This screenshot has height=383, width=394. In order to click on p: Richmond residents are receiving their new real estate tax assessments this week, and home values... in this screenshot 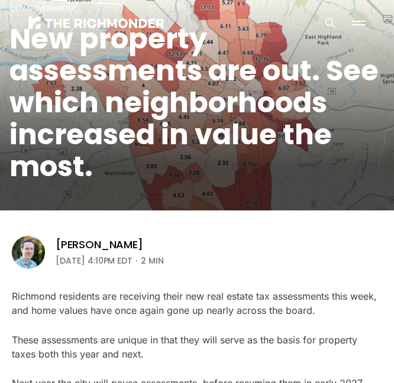, I will do `click(197, 303)`.